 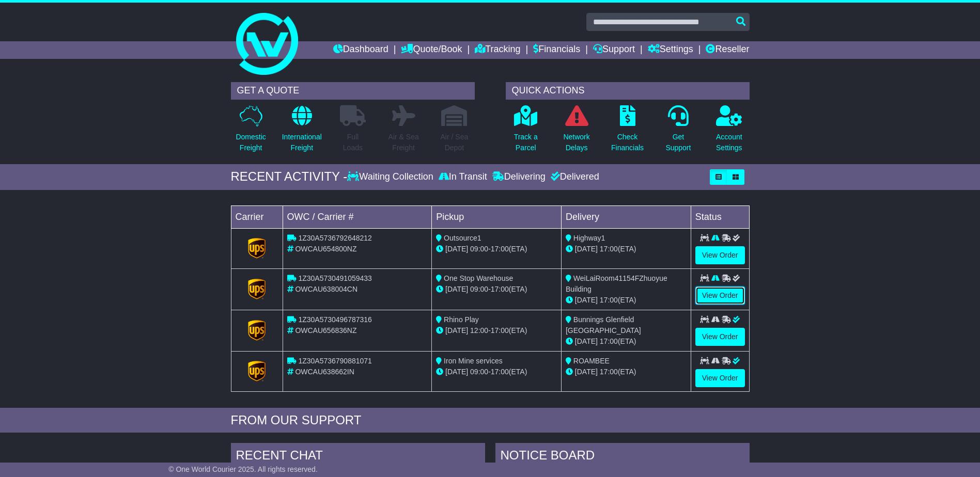 I want to click on span: OWCAU638004CN, so click(x=326, y=290).